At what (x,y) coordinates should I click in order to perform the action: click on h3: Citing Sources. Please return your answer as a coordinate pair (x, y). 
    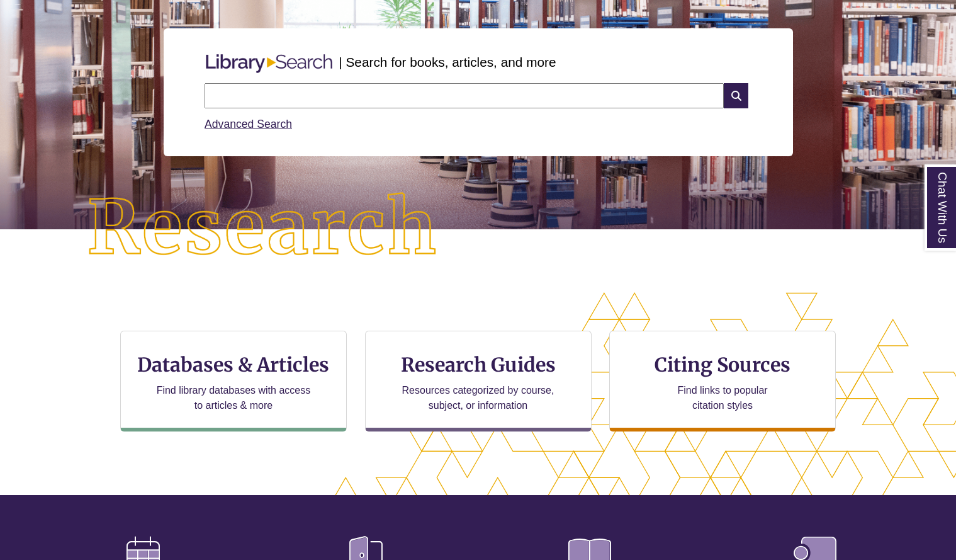
    Looking at the image, I should click on (723, 364).